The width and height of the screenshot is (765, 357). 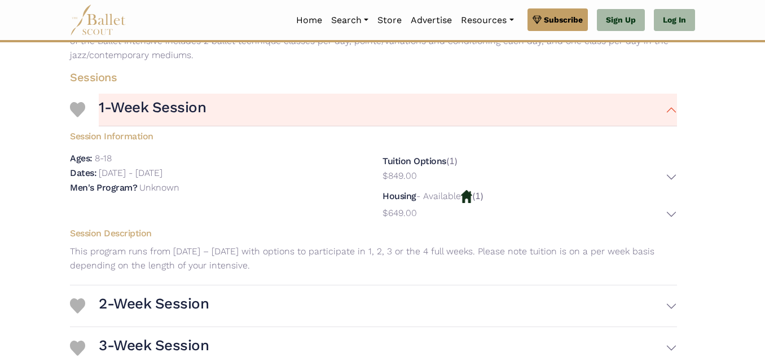 I want to click on button: 1-Week Session, so click(x=388, y=110).